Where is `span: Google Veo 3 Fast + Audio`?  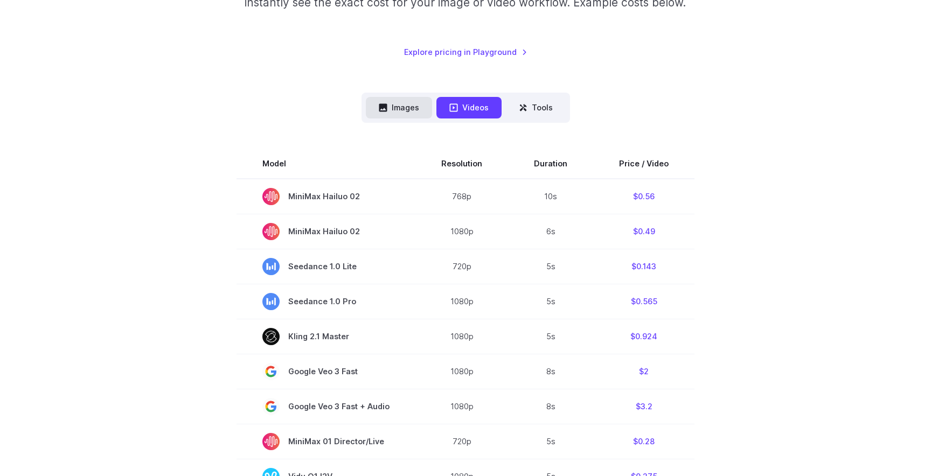
span: Google Veo 3 Fast + Audio is located at coordinates (326, 407).